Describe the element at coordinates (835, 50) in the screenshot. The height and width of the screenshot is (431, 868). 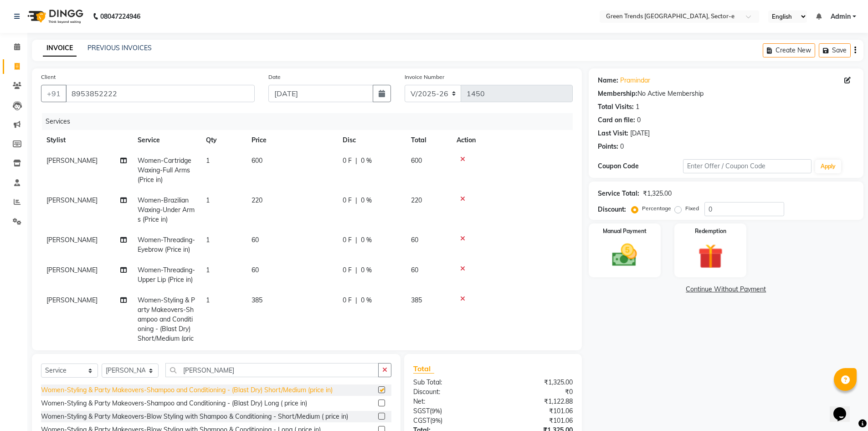
I see `button: Save` at that location.